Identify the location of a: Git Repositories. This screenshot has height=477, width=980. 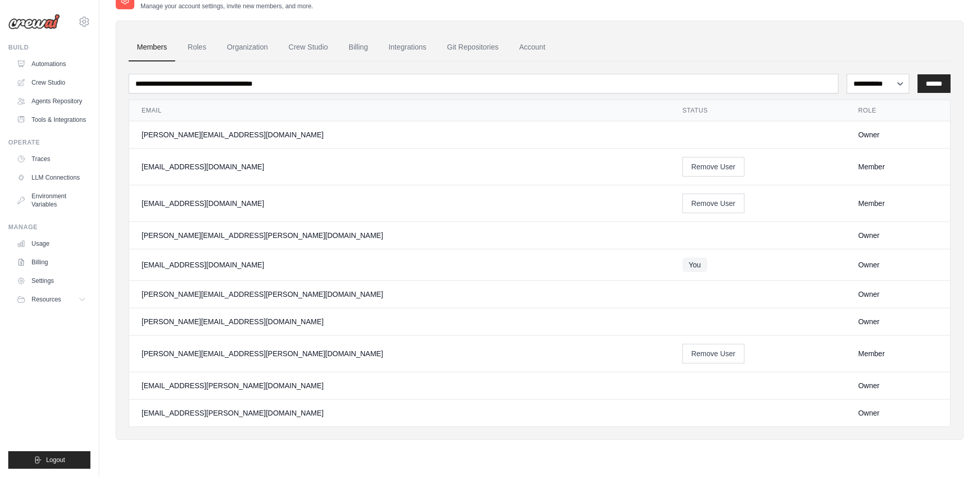
(473, 47).